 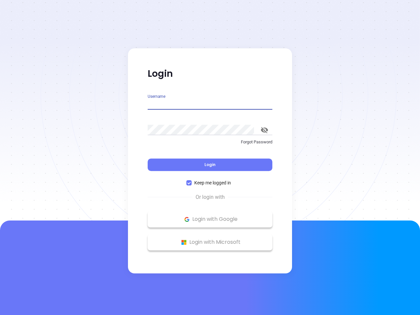 What do you see at coordinates (210, 145) in the screenshot?
I see `a: Forgot Password` at bounding box center [210, 145].